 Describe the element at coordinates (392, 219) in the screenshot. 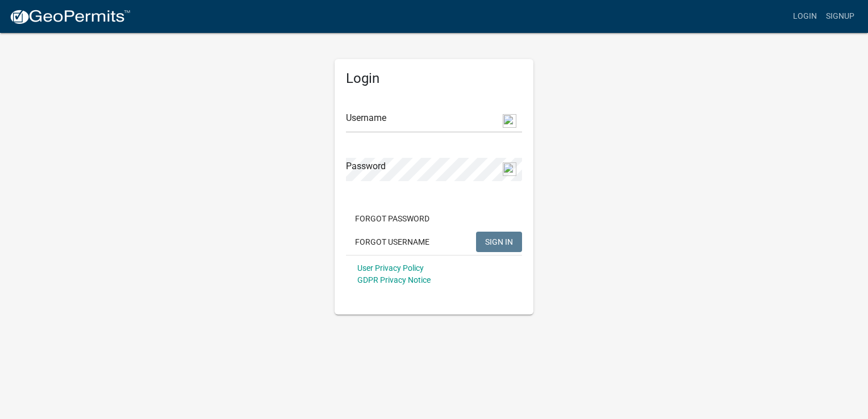

I see `button: Forgot Password` at that location.